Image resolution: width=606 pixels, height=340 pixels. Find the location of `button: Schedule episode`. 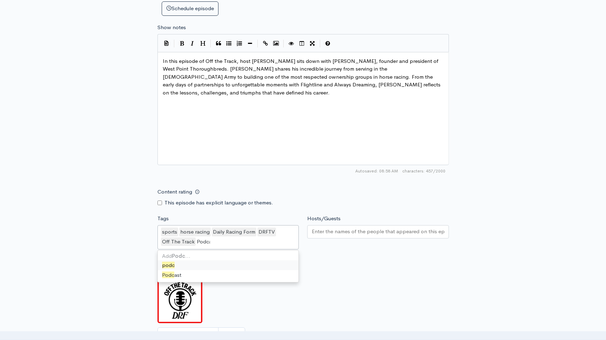

button: Schedule episode is located at coordinates (190, 8).